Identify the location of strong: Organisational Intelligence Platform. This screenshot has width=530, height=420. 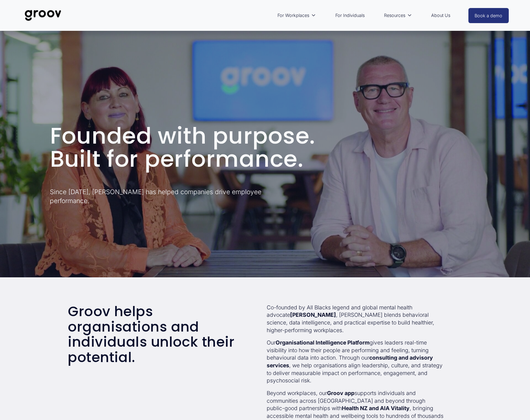
(322, 342).